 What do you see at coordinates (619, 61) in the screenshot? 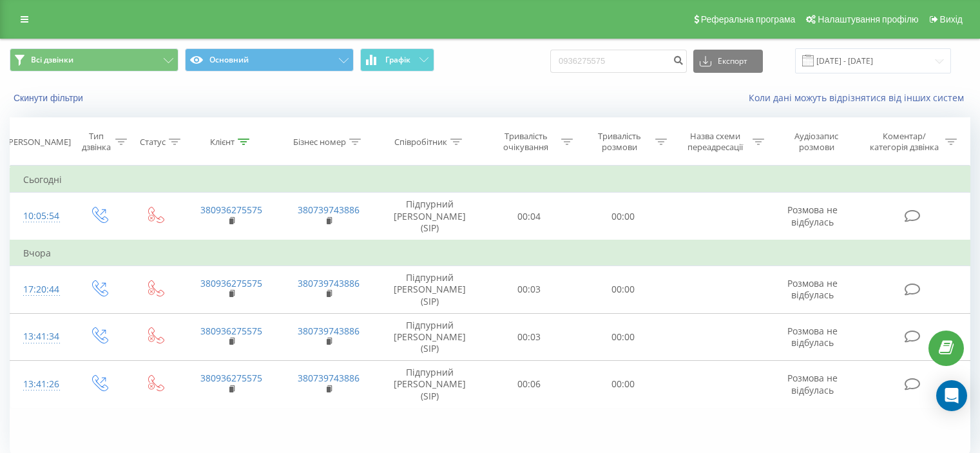
I see `input: Пошук за номером` at bounding box center [619, 61].